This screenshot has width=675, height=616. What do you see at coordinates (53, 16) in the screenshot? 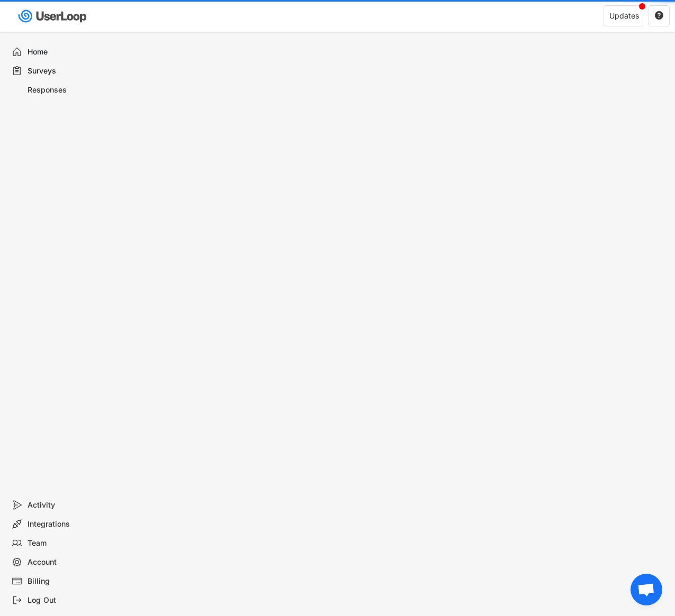
I see `img: userloop-logo-01.svg` at bounding box center [53, 16].